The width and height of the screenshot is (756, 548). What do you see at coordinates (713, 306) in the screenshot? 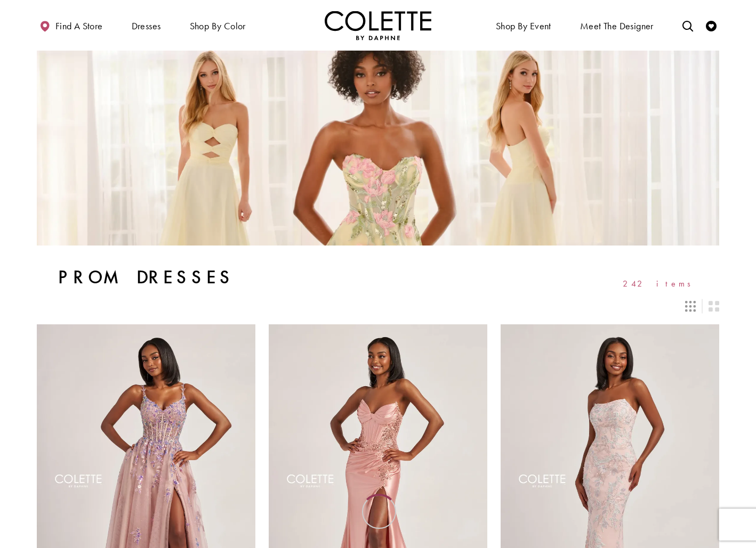
I see `span: Switch layout to 2 columns` at bounding box center [713, 306].